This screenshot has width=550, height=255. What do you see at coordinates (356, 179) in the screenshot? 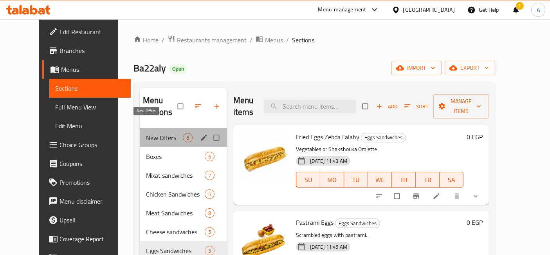
I see `span: TU` at bounding box center [356, 179].